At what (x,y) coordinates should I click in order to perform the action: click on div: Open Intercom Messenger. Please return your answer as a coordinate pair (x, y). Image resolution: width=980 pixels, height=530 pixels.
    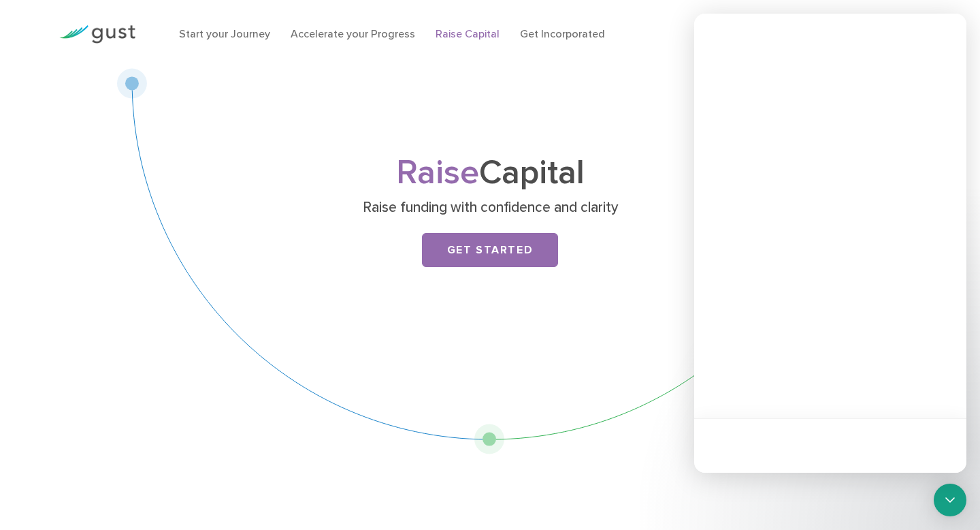
    Looking at the image, I should click on (950, 500).